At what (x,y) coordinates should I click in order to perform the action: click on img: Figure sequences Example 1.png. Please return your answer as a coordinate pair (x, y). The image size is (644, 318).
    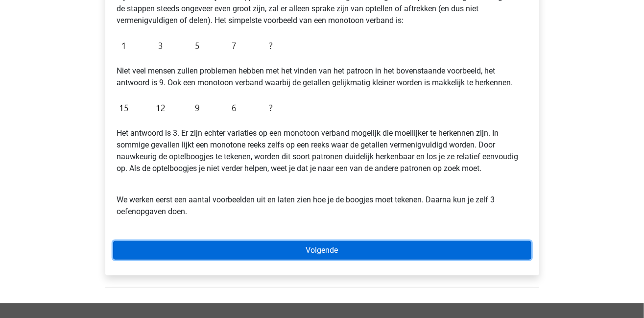
    Looking at the image, I should click on (197, 45).